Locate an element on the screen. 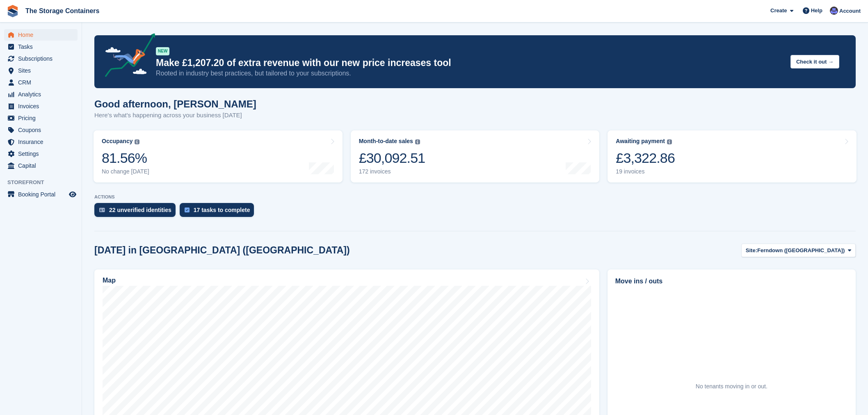  div: 22 unverified identities is located at coordinates (140, 210).